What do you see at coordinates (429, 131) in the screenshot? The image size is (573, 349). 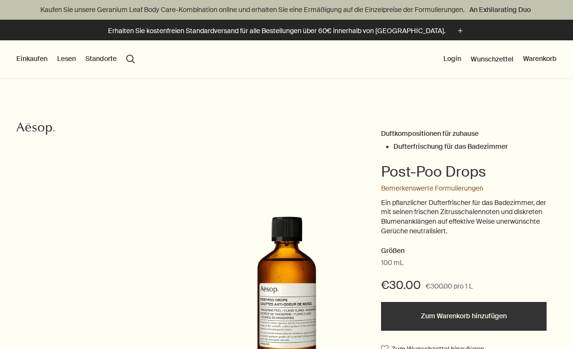 I see `a: Duftkompositionen für zuhause` at bounding box center [429, 131].